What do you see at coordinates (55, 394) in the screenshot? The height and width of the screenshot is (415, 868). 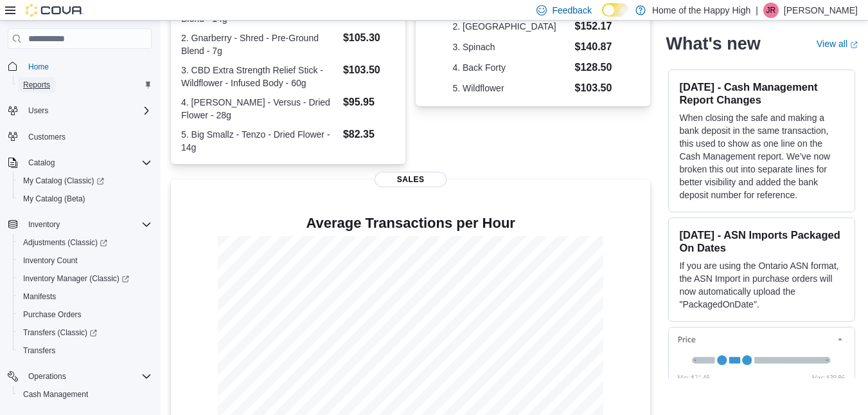 I see `a: Cash Management` at bounding box center [55, 394].